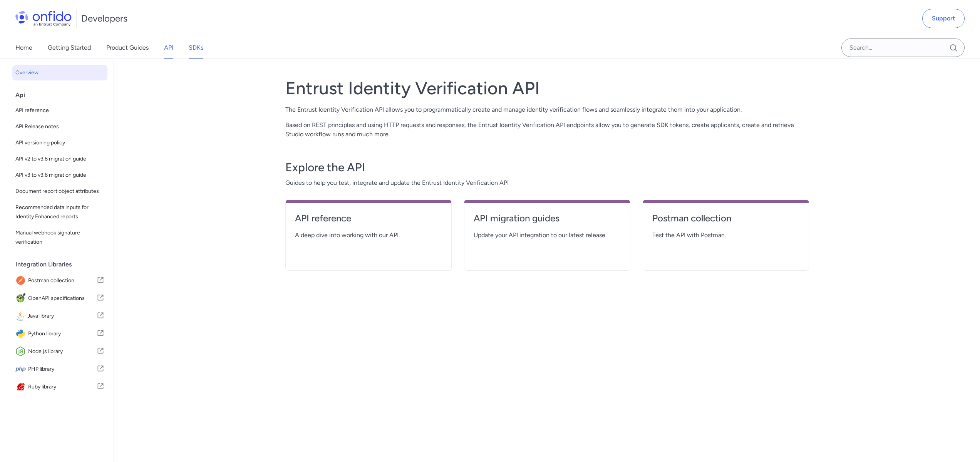 The height and width of the screenshot is (462, 980). I want to click on span: Java library, so click(62, 316).